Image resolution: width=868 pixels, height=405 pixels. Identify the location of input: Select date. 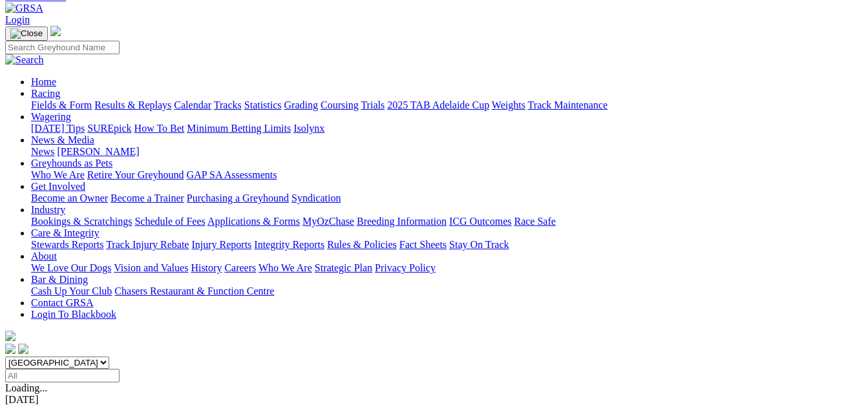
(62, 376).